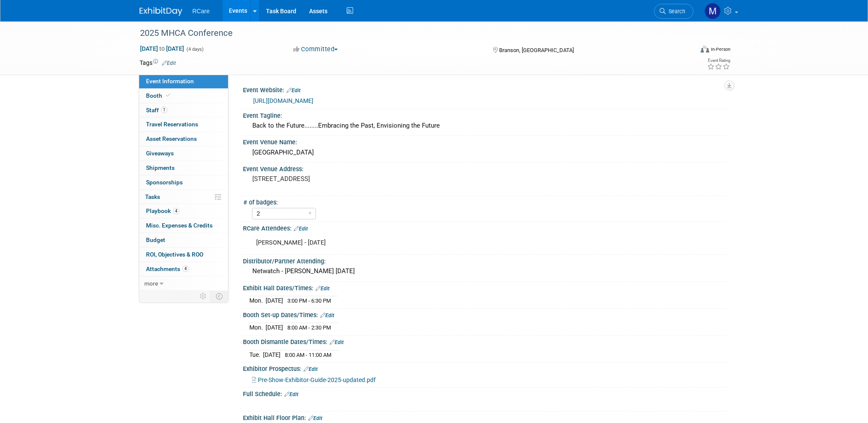 The height and width of the screenshot is (423, 868). I want to click on a: Tasks, so click(184, 197).